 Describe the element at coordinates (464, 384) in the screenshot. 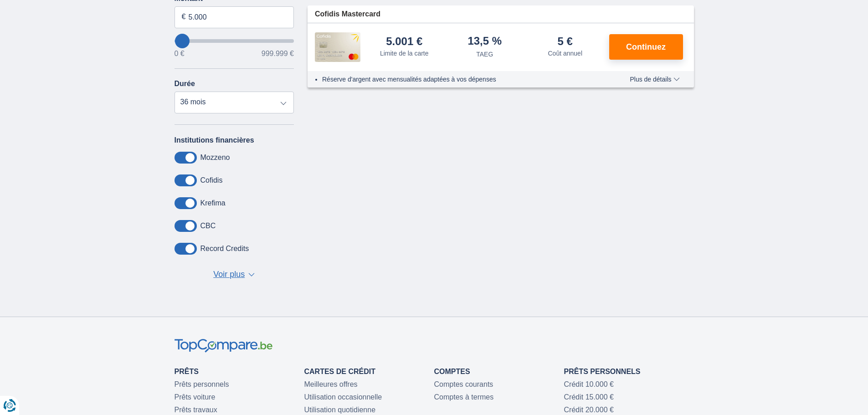

I see `a: Comptes courants` at that location.